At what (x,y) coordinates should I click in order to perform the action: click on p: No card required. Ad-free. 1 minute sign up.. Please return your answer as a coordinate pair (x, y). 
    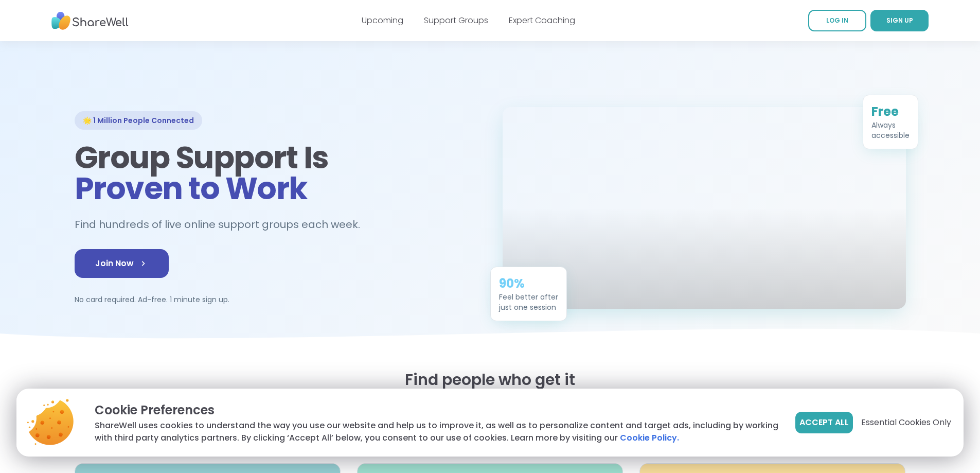
    Looking at the image, I should click on (276, 300).